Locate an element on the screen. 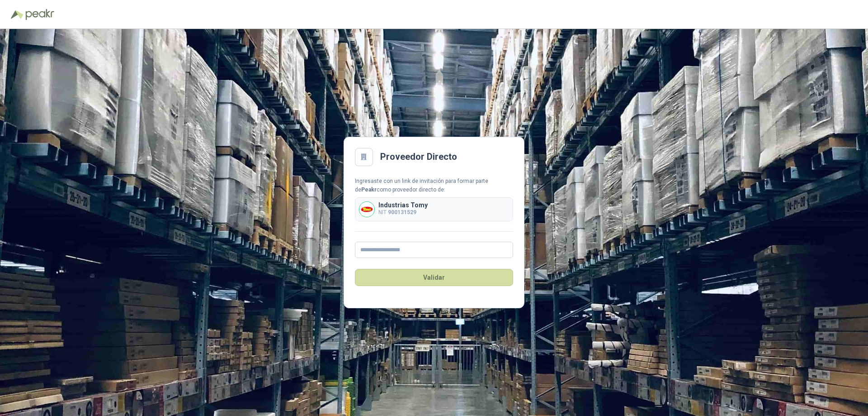 This screenshot has height=416, width=868. b: 900131529 is located at coordinates (402, 212).